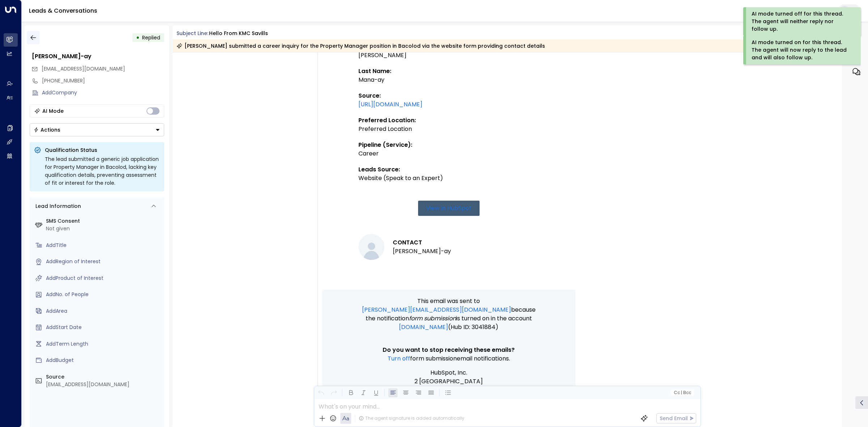 The width and height of the screenshot is (868, 427). I want to click on strong: Leads Source:, so click(379, 169).